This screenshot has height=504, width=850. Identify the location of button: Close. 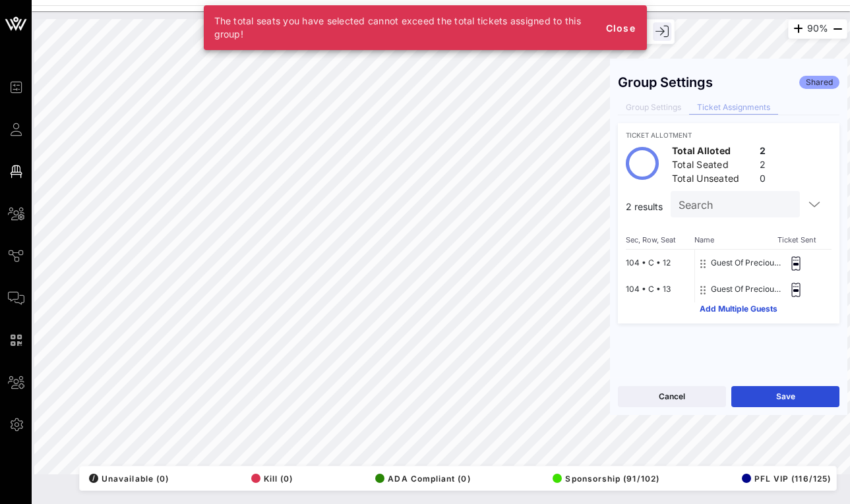
(621, 27).